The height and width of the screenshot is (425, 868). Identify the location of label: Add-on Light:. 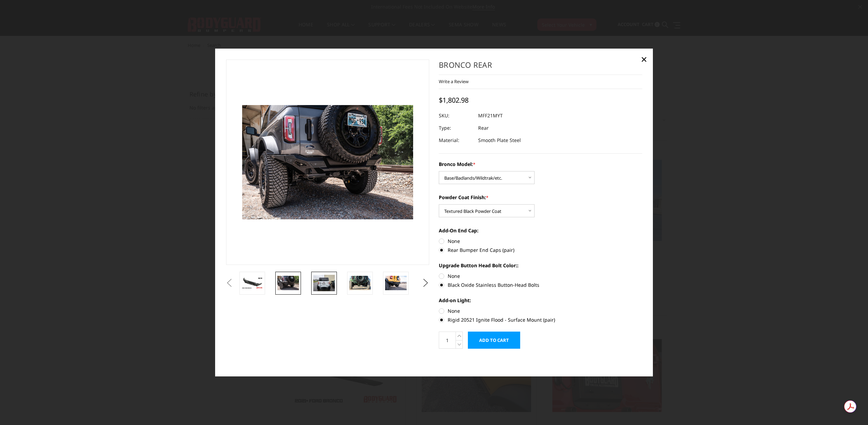
(541, 300).